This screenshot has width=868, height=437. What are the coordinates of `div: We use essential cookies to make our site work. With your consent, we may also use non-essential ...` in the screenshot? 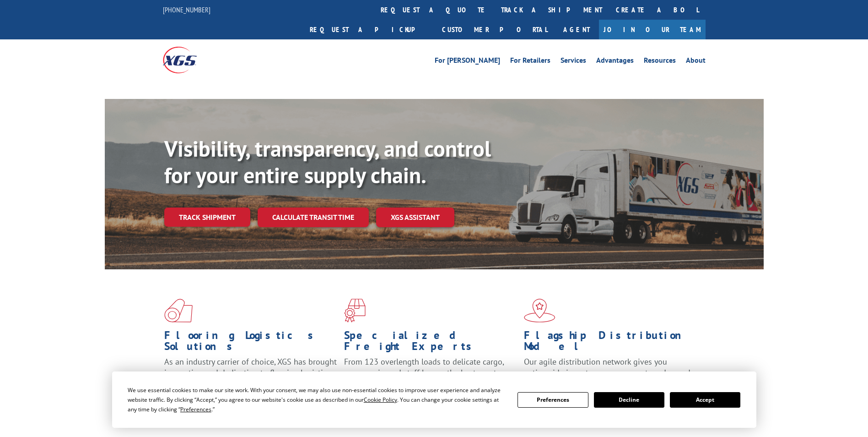 It's located at (317, 399).